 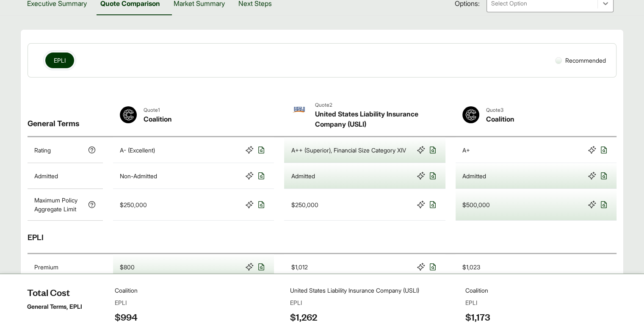 I want to click on p: Rating, so click(x=43, y=150).